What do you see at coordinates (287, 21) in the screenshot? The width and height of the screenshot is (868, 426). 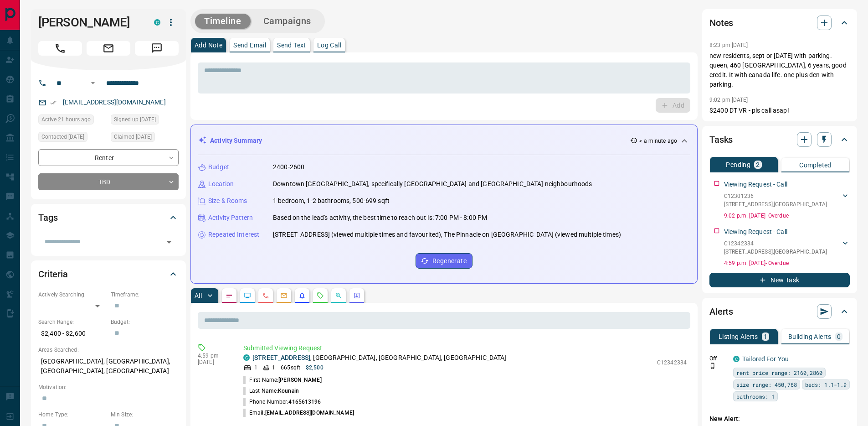 I see `button: Campaigns` at bounding box center [287, 21].